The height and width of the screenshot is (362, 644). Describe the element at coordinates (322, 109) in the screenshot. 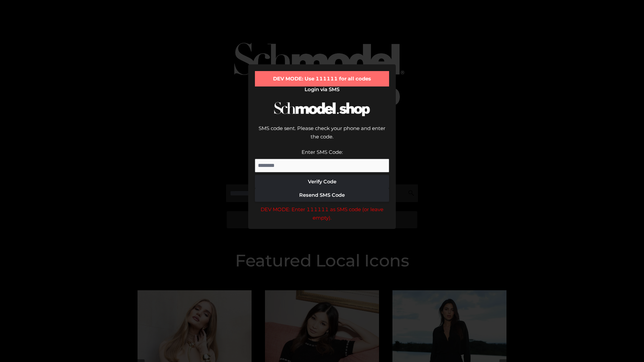

I see `img: Schmodel Logo` at that location.